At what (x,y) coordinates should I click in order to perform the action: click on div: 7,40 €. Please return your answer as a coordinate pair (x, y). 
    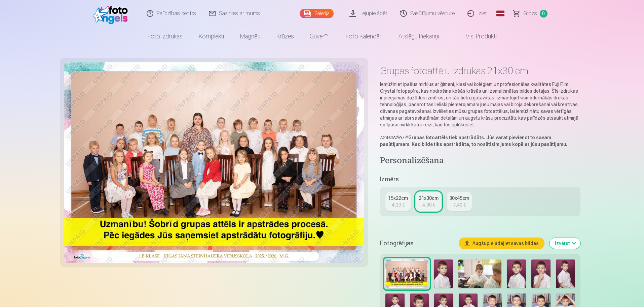
    Looking at the image, I should click on (459, 205).